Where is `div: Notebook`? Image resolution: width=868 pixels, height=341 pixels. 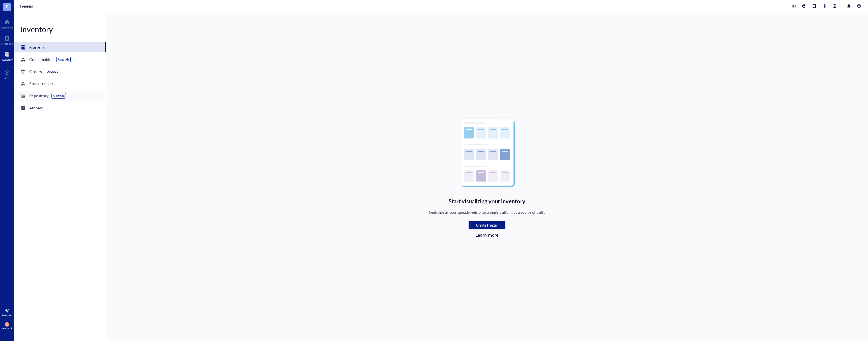 div: Notebook is located at coordinates (7, 44).